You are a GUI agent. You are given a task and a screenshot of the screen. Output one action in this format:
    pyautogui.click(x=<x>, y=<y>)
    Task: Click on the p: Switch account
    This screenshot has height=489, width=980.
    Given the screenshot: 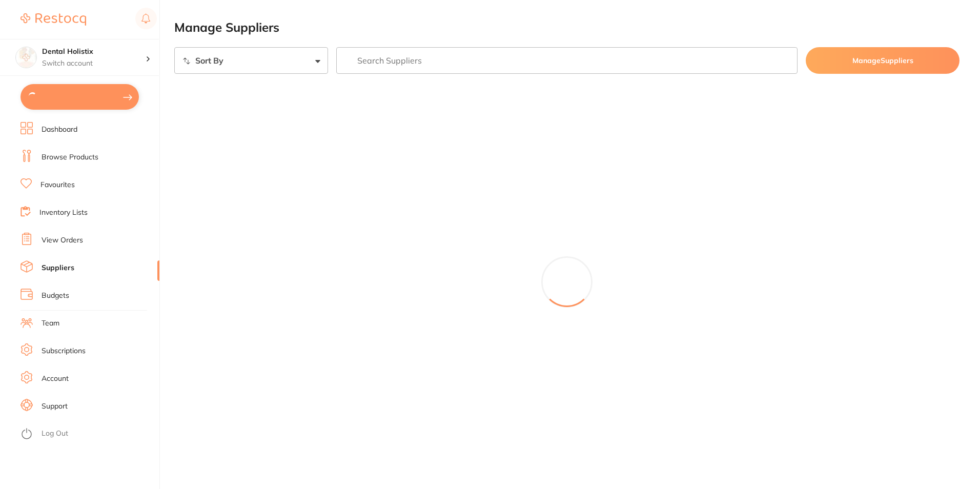 What is the action you would take?
    pyautogui.click(x=94, y=64)
    